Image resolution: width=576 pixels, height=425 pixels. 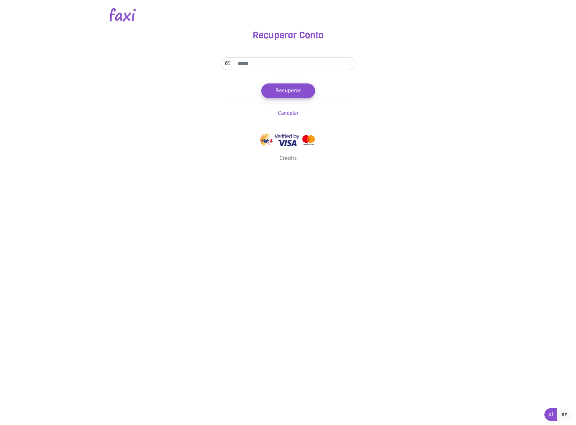 I want to click on a: en, so click(x=564, y=414).